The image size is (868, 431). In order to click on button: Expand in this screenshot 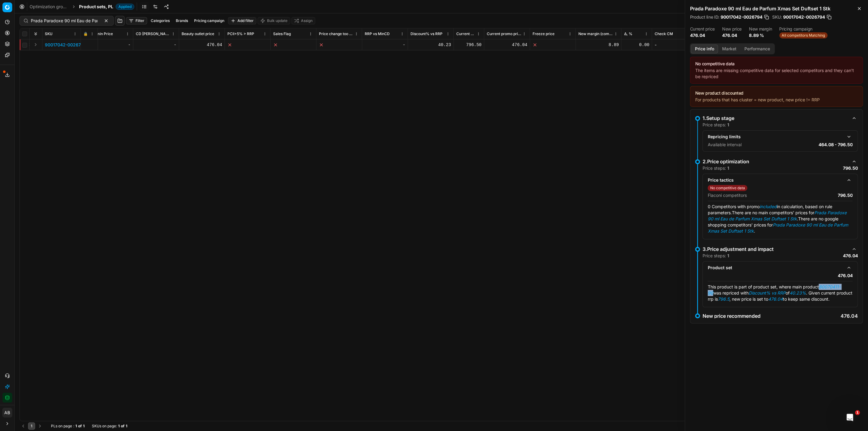, I will do `click(36, 44)`.